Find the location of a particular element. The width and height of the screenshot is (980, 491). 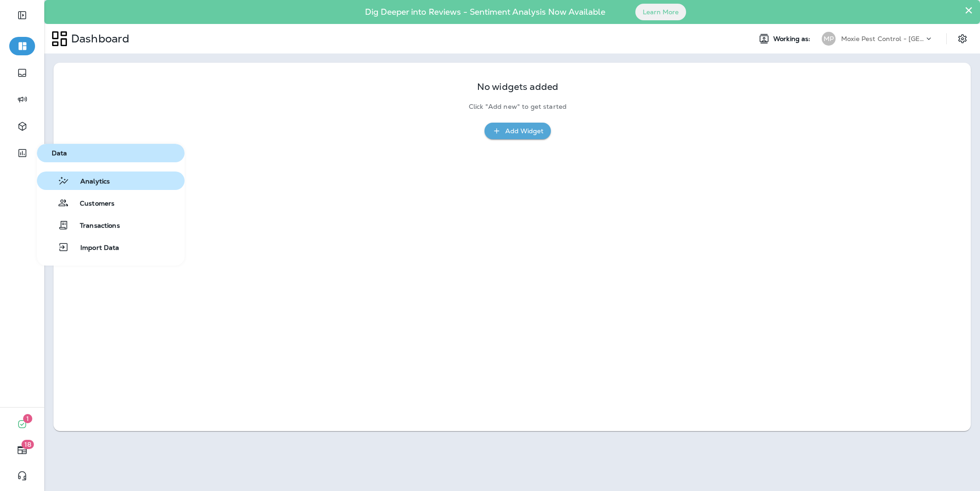

button: Expand Sidebar is located at coordinates (22, 15).